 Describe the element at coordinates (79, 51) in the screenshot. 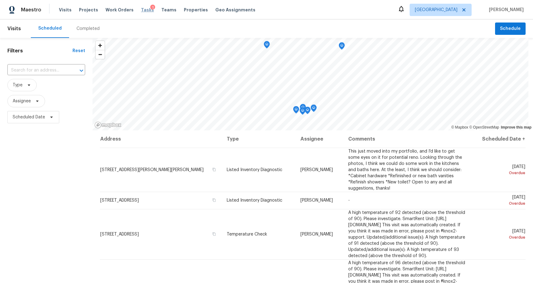

I see `div: Reset` at that location.